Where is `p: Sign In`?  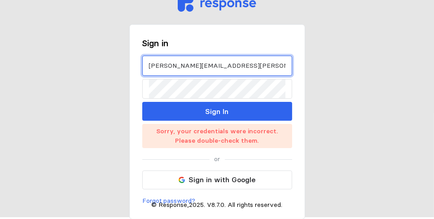 p: Sign In is located at coordinates (217, 111).